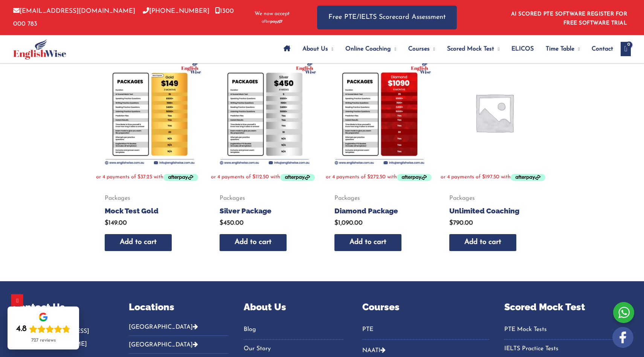  What do you see at coordinates (368, 242) in the screenshot?
I see `a: Add to cart: “Diamond Package”` at bounding box center [368, 242].